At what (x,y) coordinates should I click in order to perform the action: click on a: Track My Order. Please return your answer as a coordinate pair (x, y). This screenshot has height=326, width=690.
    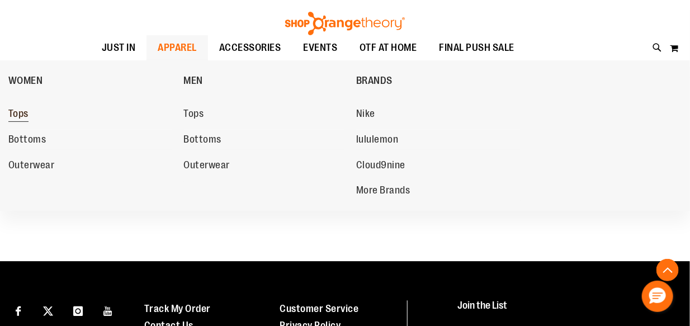
    Looking at the image, I should click on (177, 309).